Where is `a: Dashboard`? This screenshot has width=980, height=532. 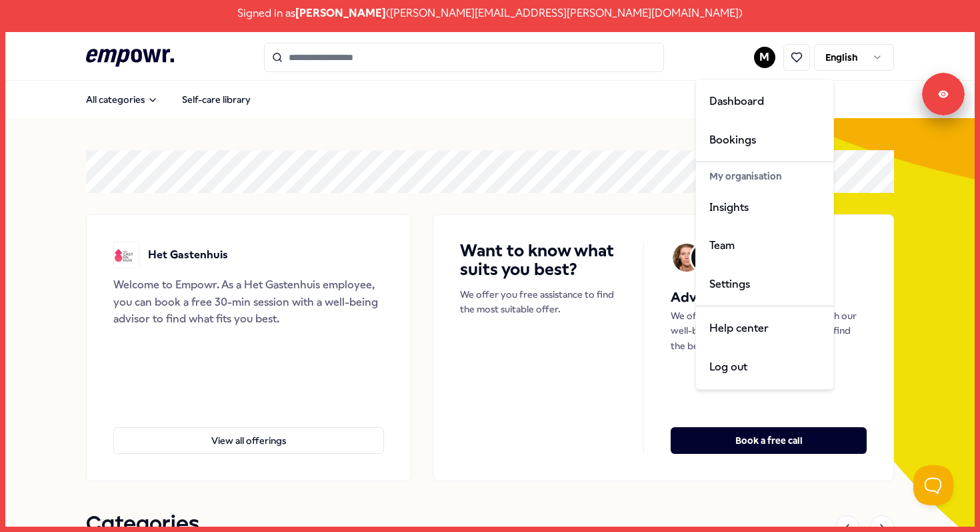 a: Dashboard is located at coordinates (764, 101).